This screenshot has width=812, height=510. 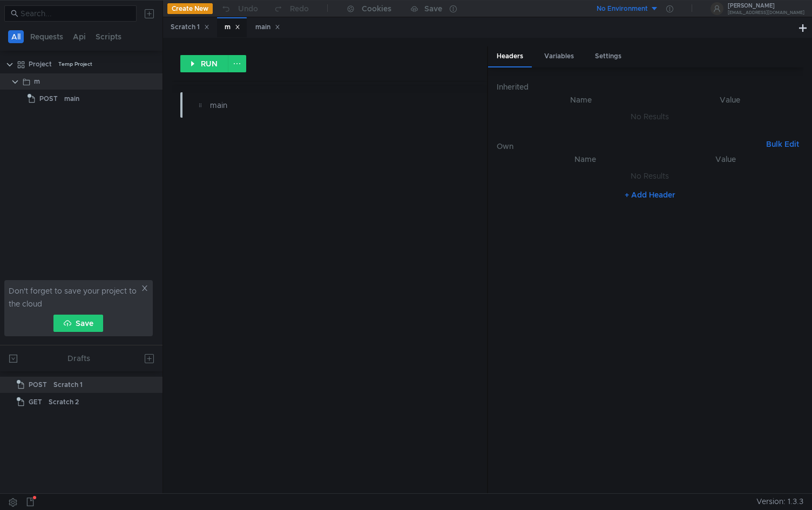 I want to click on button: Requests, so click(x=47, y=36).